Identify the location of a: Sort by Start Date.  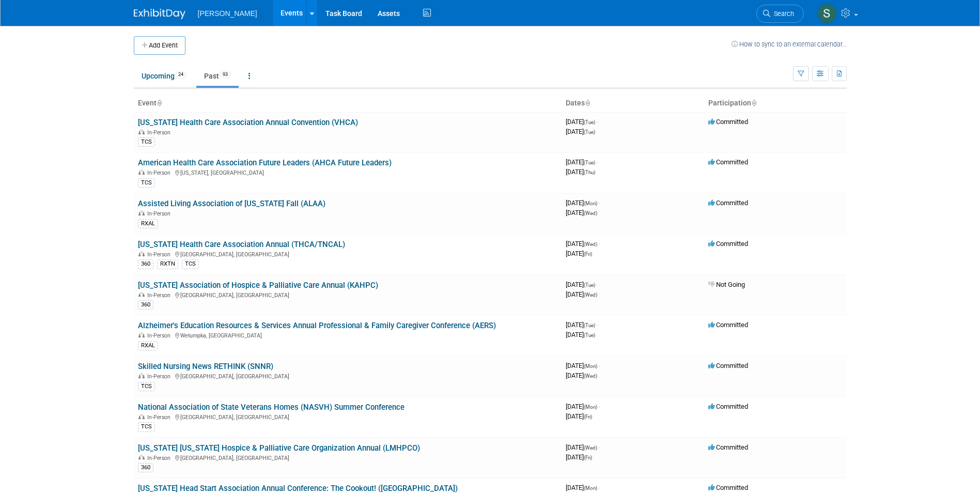
(587, 103).